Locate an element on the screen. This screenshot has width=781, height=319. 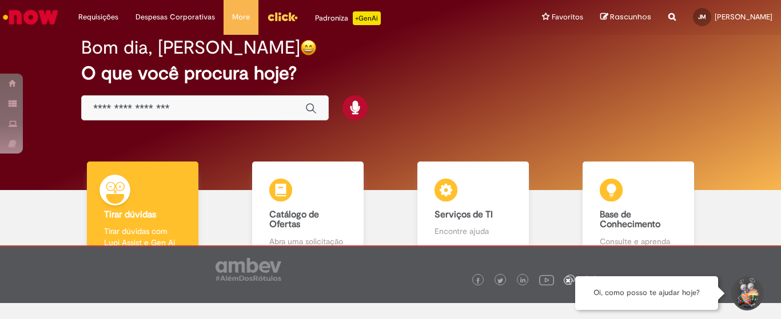
img: click_logo_yellow_360x200.png is located at coordinates (282, 17).